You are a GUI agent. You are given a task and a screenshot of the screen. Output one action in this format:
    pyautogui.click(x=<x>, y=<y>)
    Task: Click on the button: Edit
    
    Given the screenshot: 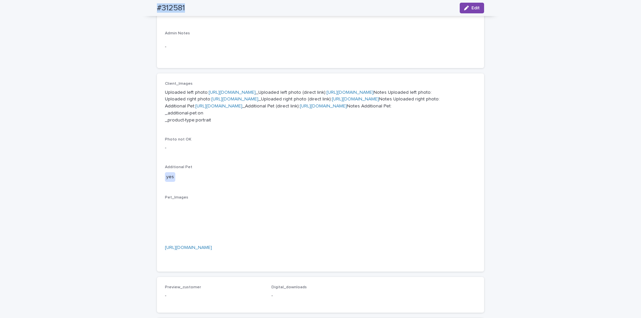 What is the action you would take?
    pyautogui.click(x=472, y=8)
    